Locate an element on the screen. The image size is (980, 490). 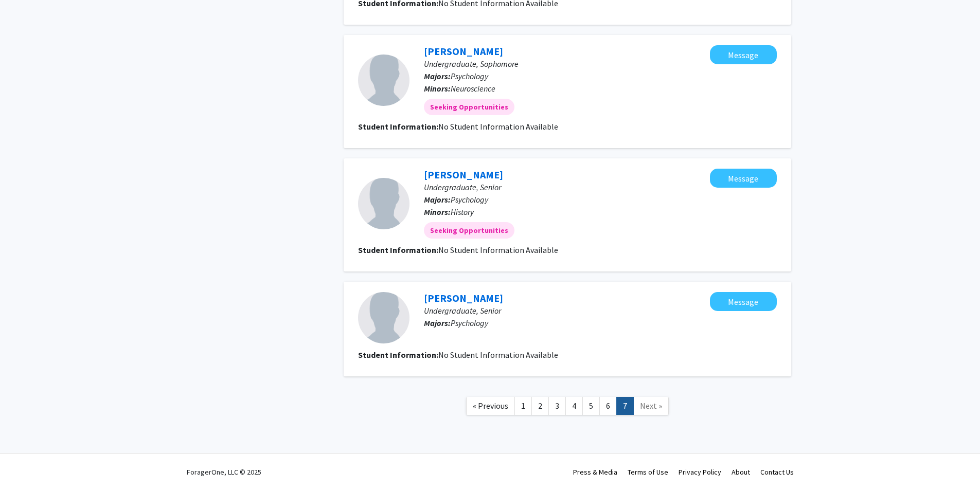
a: 6 is located at coordinates (608, 405).